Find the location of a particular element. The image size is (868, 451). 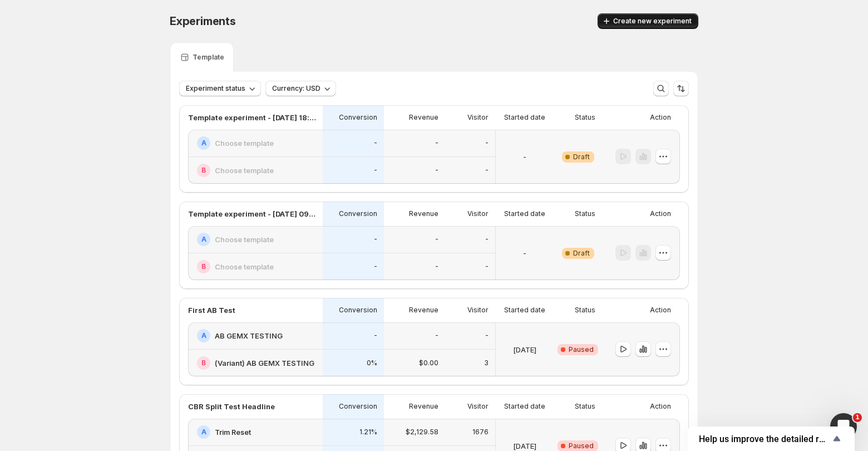

span: Experiment status is located at coordinates (216, 89).